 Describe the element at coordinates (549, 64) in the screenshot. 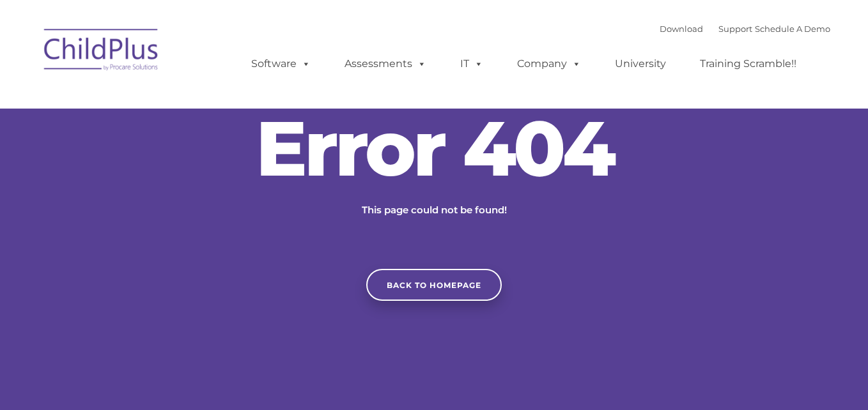

I see `a: Company` at that location.